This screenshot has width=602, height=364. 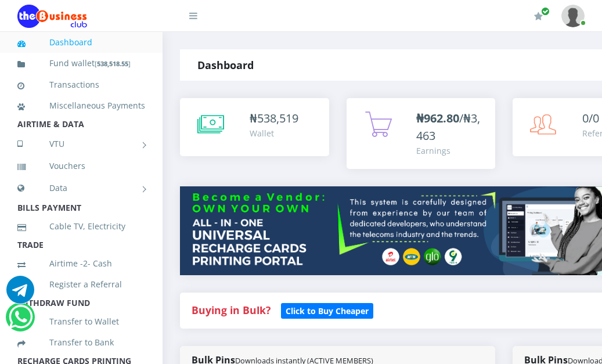 What do you see at coordinates (81, 343) in the screenshot?
I see `a: Transfer to Bank` at bounding box center [81, 343].